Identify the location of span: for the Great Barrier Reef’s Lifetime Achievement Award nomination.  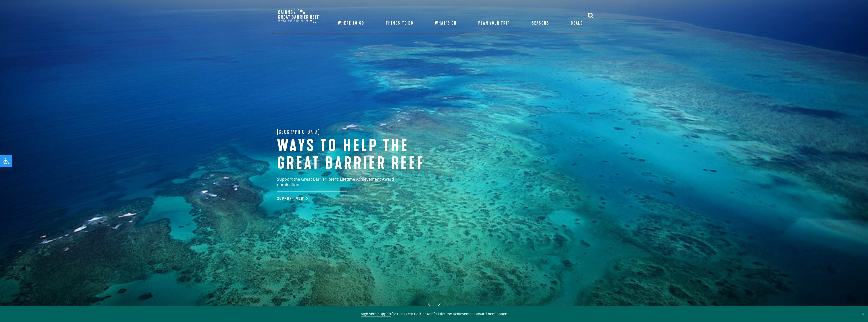
(434, 315).